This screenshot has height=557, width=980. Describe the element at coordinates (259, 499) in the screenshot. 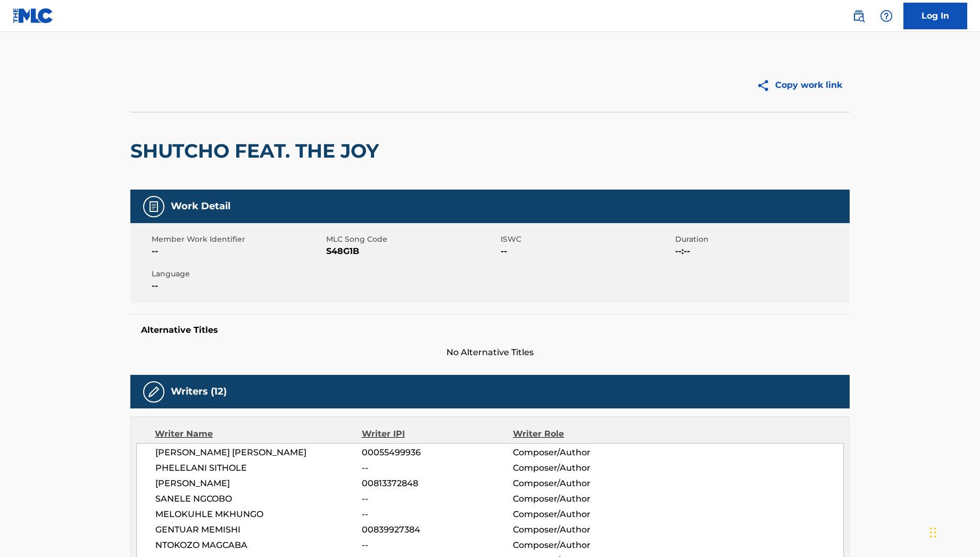

I see `span: SANELE NGCOBO` at that location.